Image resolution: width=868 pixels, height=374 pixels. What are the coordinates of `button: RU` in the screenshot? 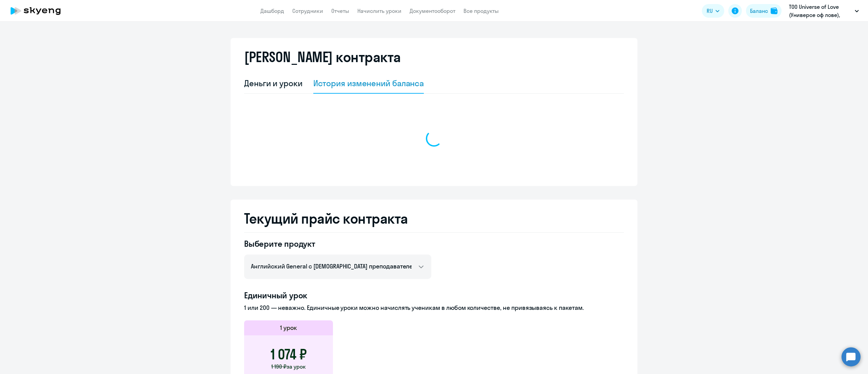 It's located at (713, 11).